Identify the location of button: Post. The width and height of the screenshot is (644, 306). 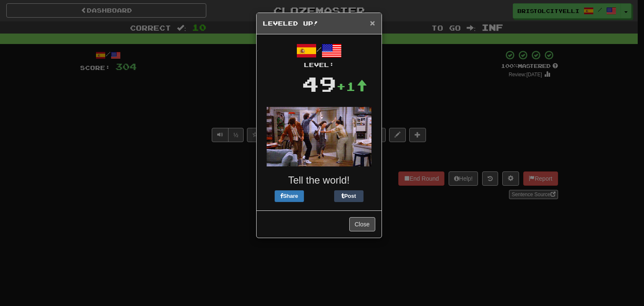
(349, 196).